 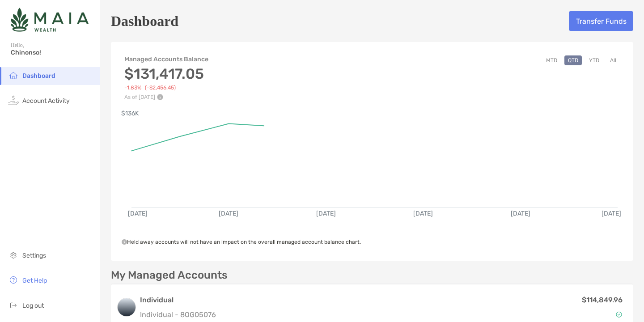 What do you see at coordinates (160, 97) in the screenshot?
I see `img: Performance Info` at bounding box center [160, 97].